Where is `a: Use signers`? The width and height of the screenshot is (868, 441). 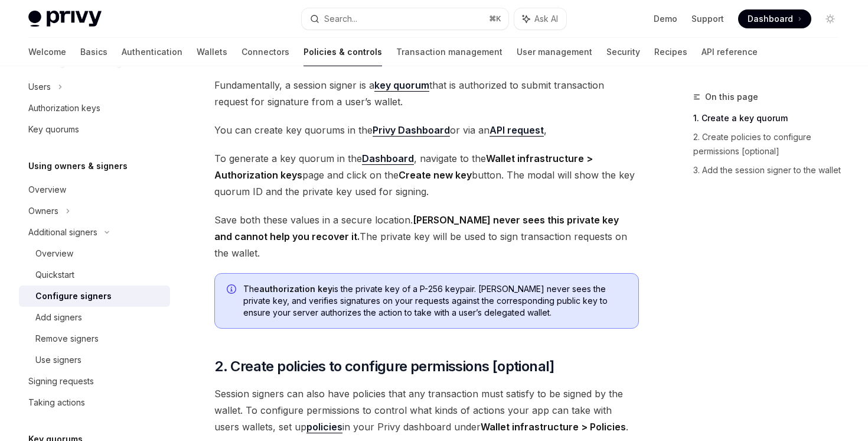 a: Use signers is located at coordinates (94, 360).